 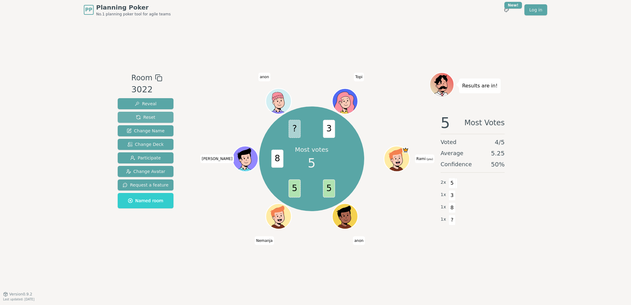 I want to click on span: (you), so click(x=429, y=159).